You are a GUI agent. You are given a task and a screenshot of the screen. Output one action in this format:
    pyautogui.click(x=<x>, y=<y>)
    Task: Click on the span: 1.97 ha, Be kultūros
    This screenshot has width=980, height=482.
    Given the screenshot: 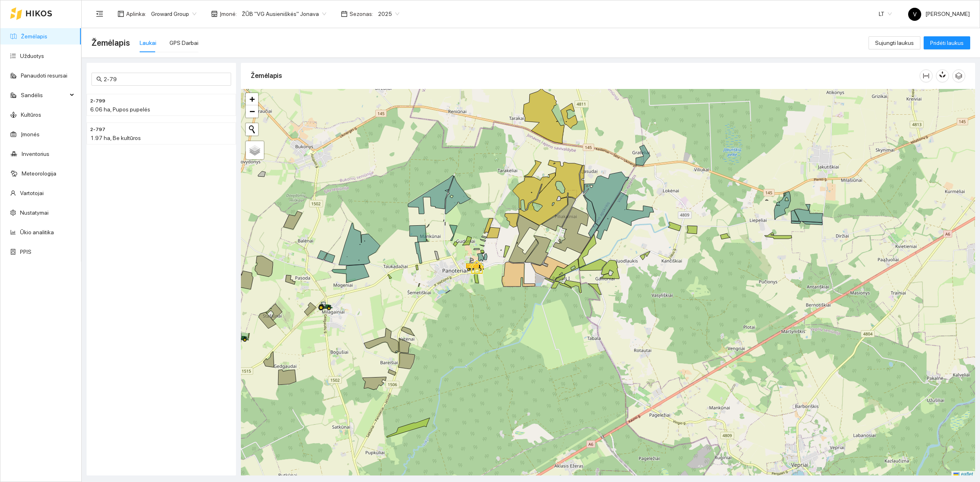 What is the action you would take?
    pyautogui.click(x=115, y=138)
    